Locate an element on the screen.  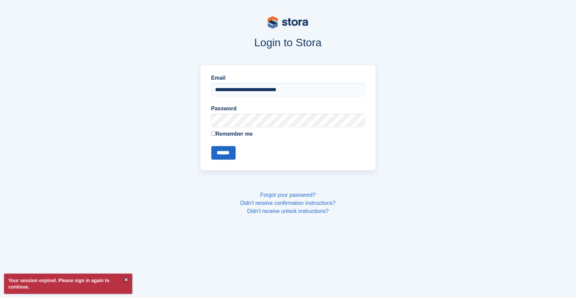
img: stora-logo-53a41332b3708ae10de48c4981b4e9114cc0af31d8433b30ea865607fb682f29.svg is located at coordinates (288, 22).